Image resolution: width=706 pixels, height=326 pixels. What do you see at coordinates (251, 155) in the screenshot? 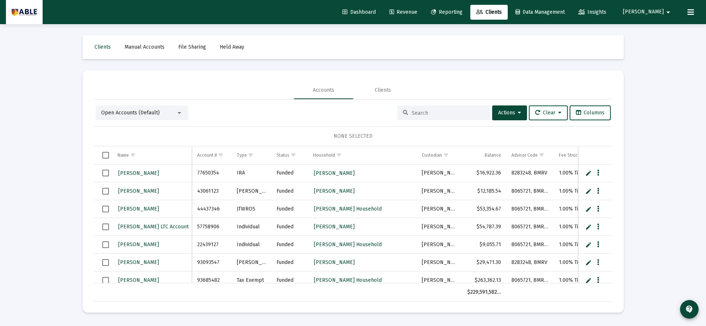
I see `td: Column Type` at bounding box center [251, 155].